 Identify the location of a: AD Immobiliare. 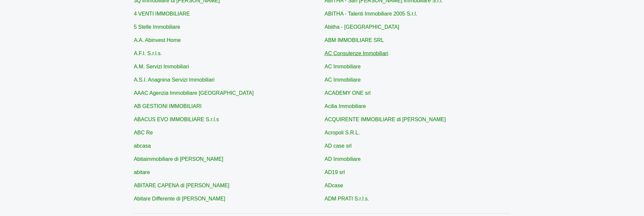
(343, 159).